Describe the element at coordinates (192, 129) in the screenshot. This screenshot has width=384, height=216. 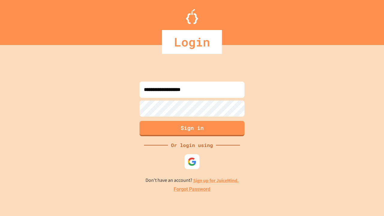
I see `button: Sign in` at that location.